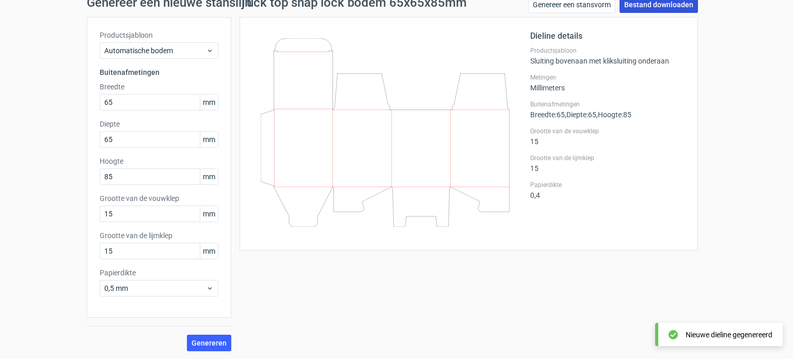 The width and height of the screenshot is (793, 359). Describe the element at coordinates (659, 5) in the screenshot. I see `font: Bestand downloaden` at that location.